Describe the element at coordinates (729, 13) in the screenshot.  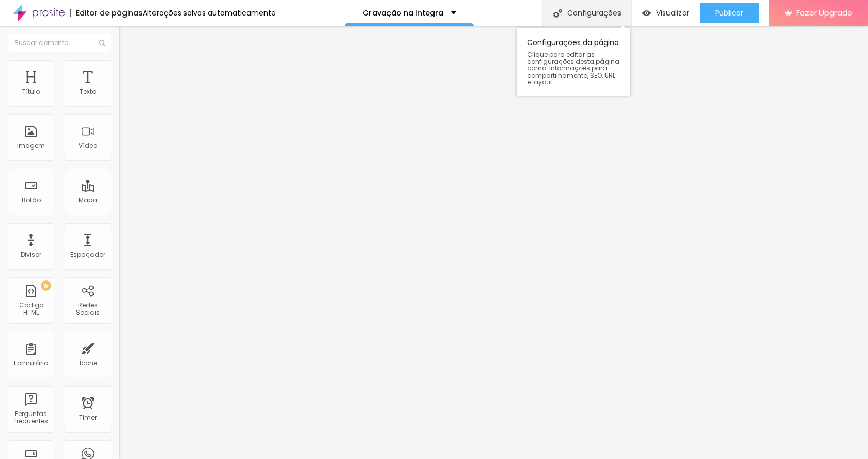
I see `span: Publicar` at that location.